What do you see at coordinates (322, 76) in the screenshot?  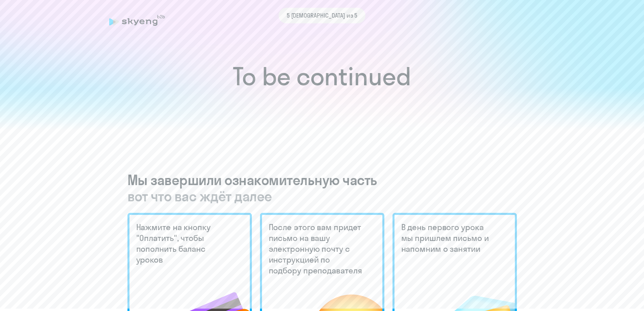 I see `h1: To be continued` at bounding box center [322, 76].